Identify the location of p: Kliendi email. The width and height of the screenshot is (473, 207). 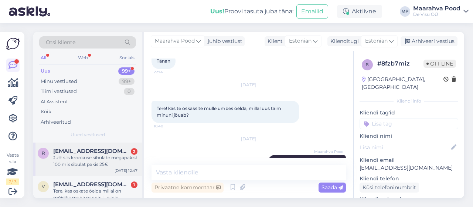
(409, 160).